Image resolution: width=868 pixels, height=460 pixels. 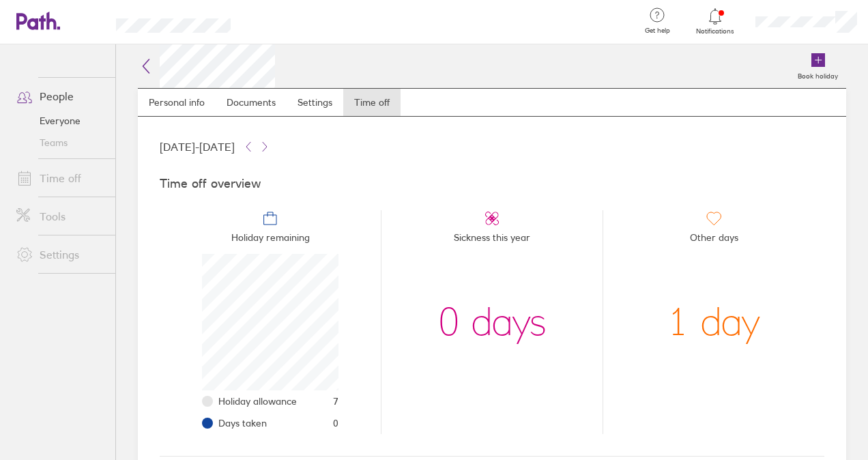 I want to click on a: Tools, so click(x=60, y=216).